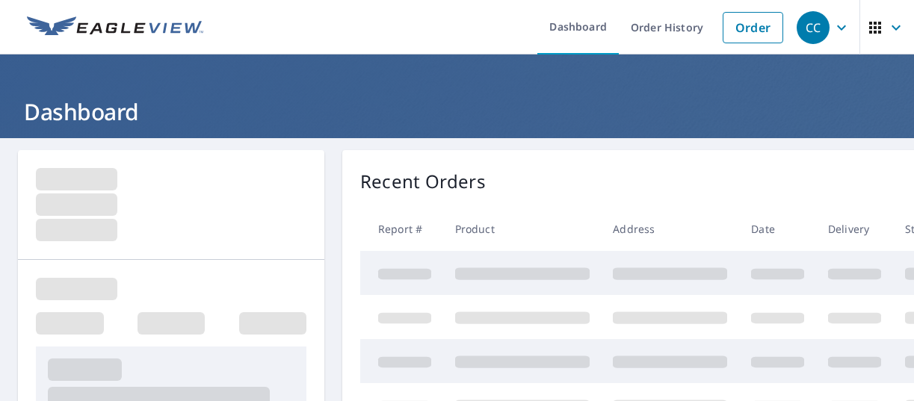 The image size is (914, 401). What do you see at coordinates (115, 28) in the screenshot?
I see `img: EV Logo` at bounding box center [115, 28].